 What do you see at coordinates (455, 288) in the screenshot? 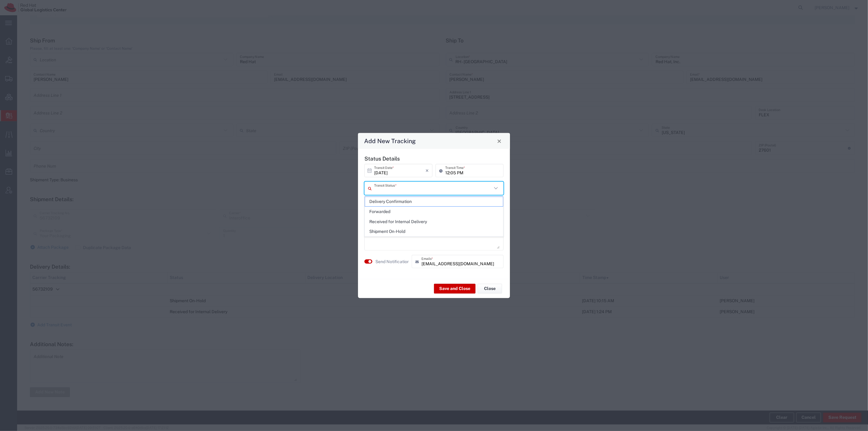
I see `button: Save and Close` at bounding box center [455, 288].